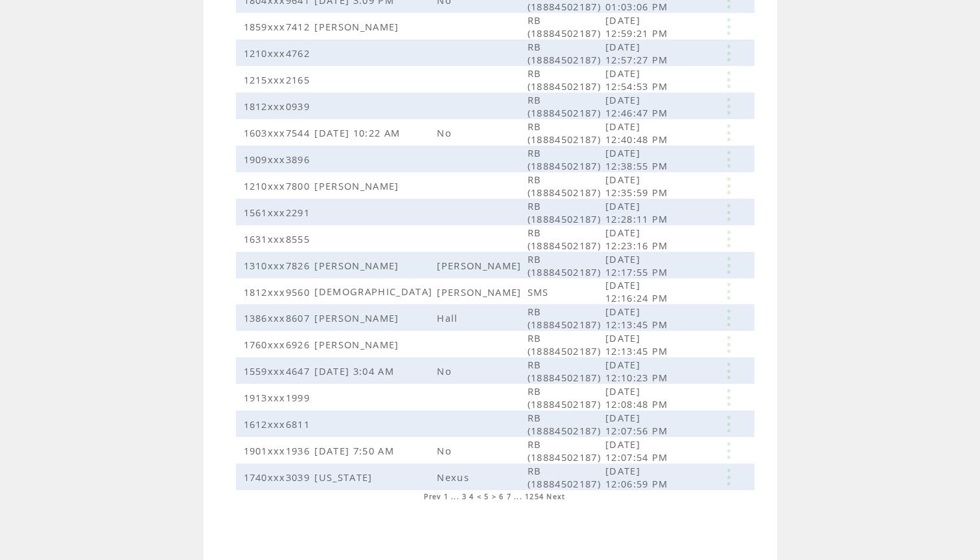  What do you see at coordinates (432, 497) in the screenshot?
I see `span: Prev` at bounding box center [432, 497].